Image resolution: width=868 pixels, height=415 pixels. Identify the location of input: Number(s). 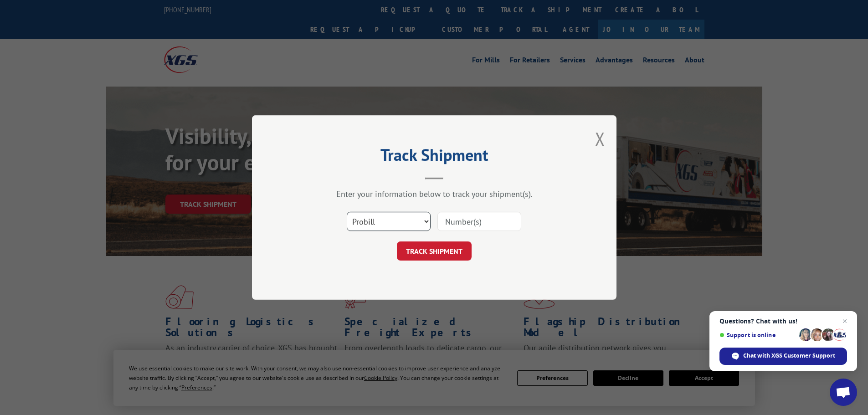
(480, 221).